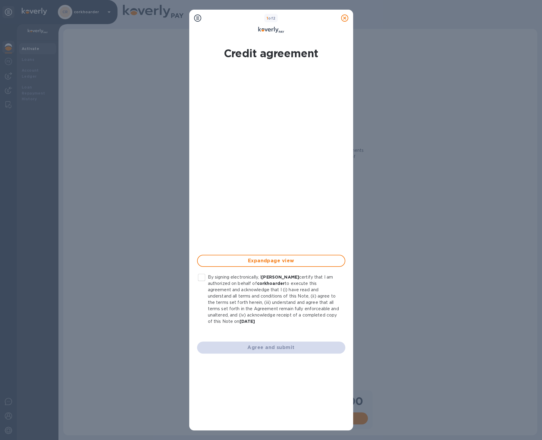 This screenshot has width=542, height=440. What do you see at coordinates (271, 261) in the screenshot?
I see `button: Expandpage view` at bounding box center [271, 261].